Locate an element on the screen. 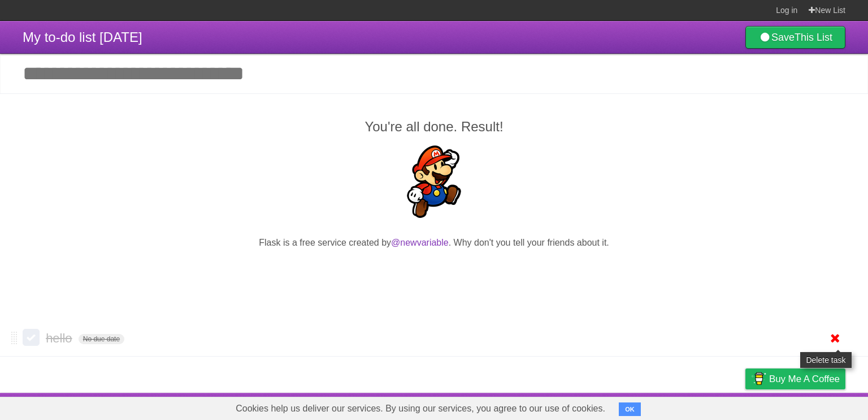 The height and width of the screenshot is (420, 868). span: Buy me a coffee is located at coordinates (804, 378).